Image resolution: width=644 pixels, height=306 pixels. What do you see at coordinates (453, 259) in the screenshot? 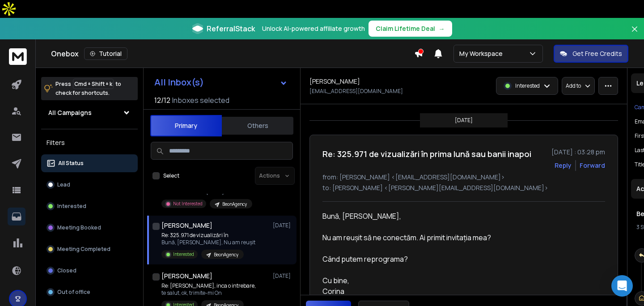
I see `div: Când putem reprograma?` at bounding box center [453, 259].